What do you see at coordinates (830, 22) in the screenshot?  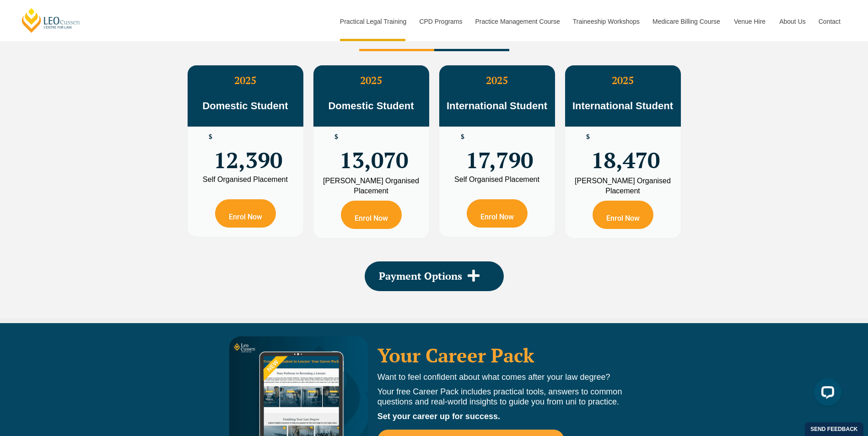 I see `a: Contact` at bounding box center [830, 22].